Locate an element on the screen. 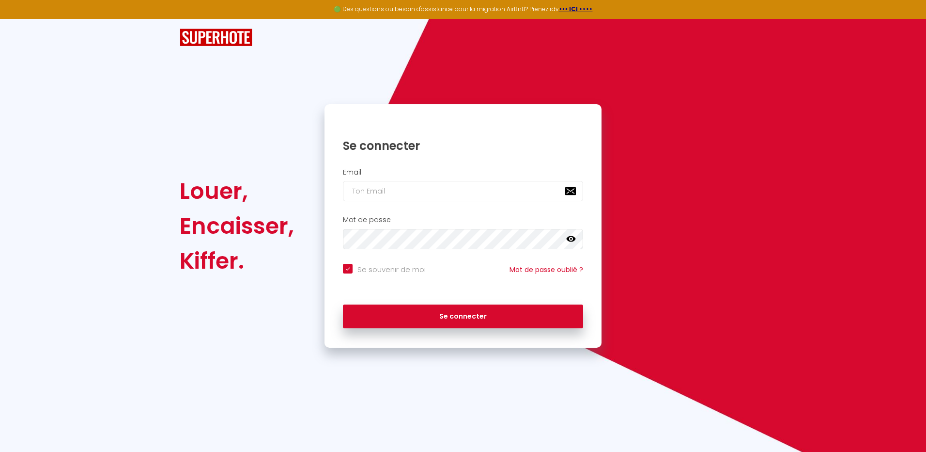  a: Mot de passe oublié ? is located at coordinates (547, 269).